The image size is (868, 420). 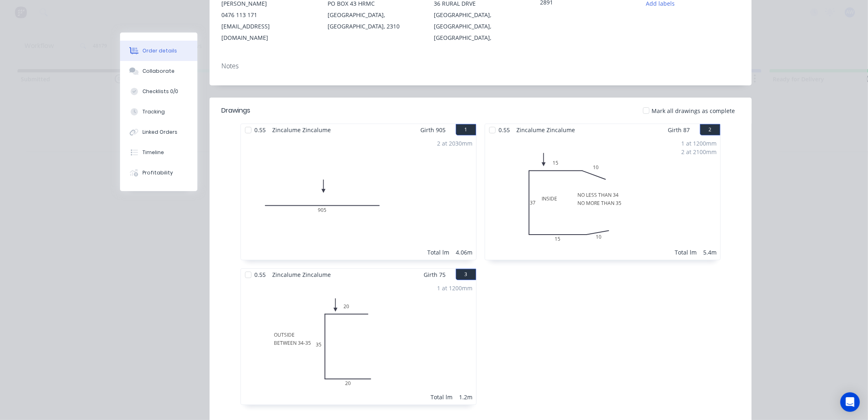 I want to click on span: Girth 905, so click(x=433, y=130).